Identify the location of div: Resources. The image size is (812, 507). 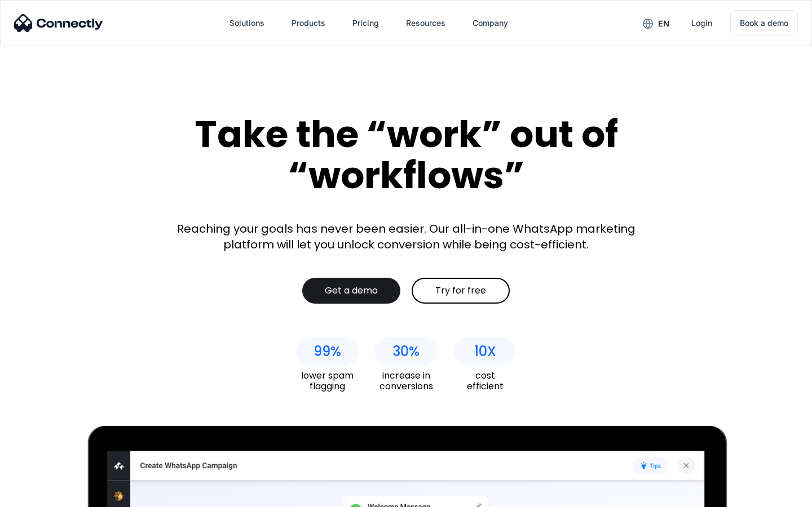
(426, 23).